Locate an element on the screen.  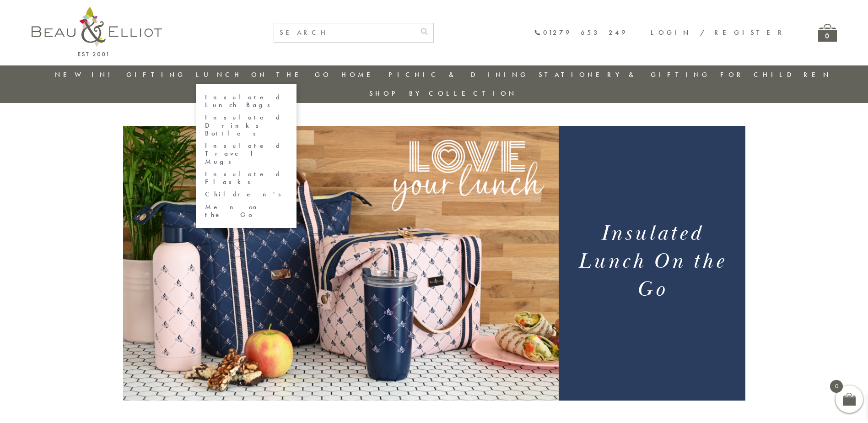
a: Insulated Drinks Bottles is located at coordinates (246, 125).